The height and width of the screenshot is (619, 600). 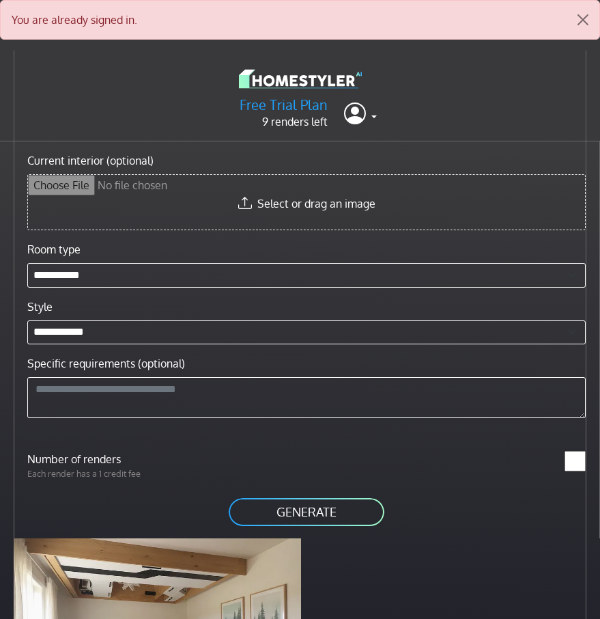 I want to click on label: Room type, so click(x=54, y=249).